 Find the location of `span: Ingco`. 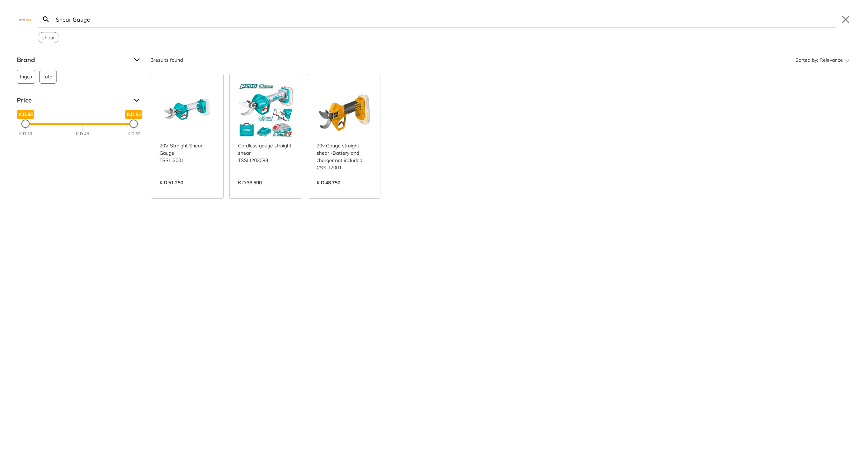

span: Ingco is located at coordinates (26, 77).